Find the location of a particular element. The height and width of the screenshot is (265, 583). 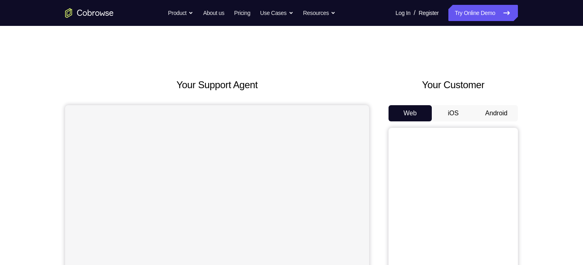

a: Try Online Demo is located at coordinates (484, 13).